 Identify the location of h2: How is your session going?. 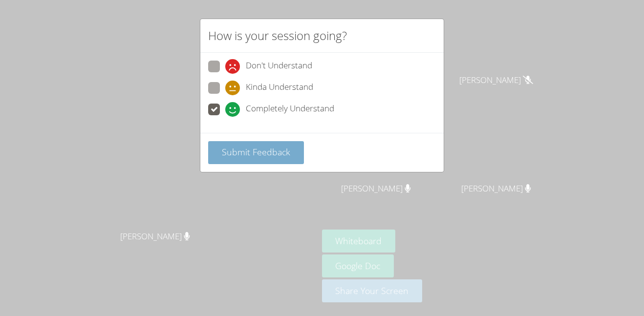
(278, 35).